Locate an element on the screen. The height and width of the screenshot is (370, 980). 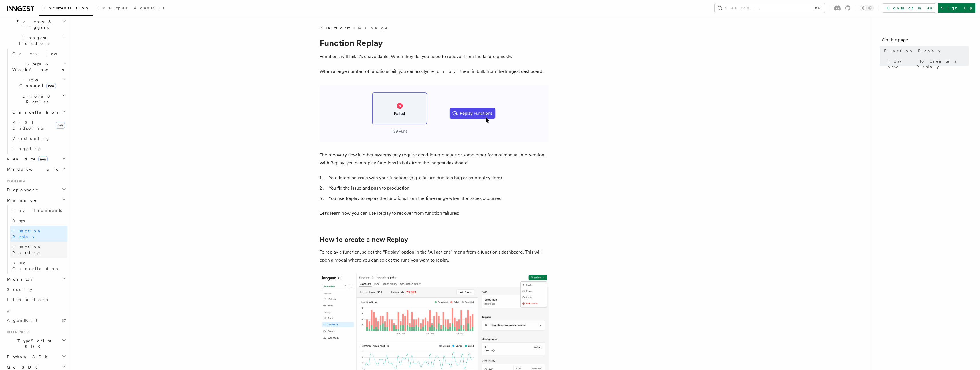
kbd: ⌘K is located at coordinates (817, 8).